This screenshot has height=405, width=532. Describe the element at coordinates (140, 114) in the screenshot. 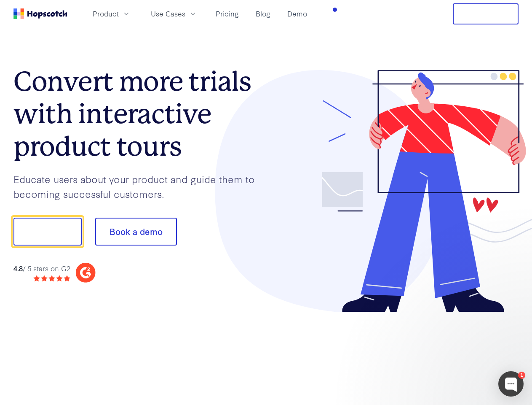

I see `h1: Convert more trials with interactive product tours` at that location.